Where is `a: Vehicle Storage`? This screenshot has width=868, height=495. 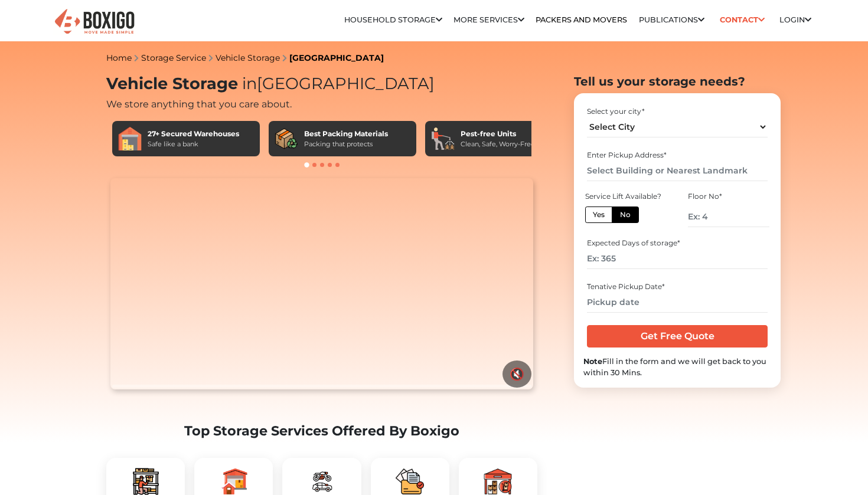
a: Vehicle Storage is located at coordinates (248, 58).